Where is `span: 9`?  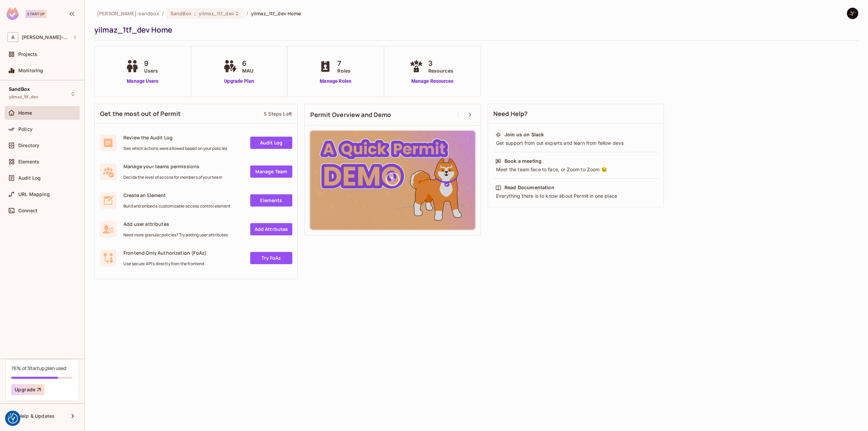
span: 9 is located at coordinates (151, 63).